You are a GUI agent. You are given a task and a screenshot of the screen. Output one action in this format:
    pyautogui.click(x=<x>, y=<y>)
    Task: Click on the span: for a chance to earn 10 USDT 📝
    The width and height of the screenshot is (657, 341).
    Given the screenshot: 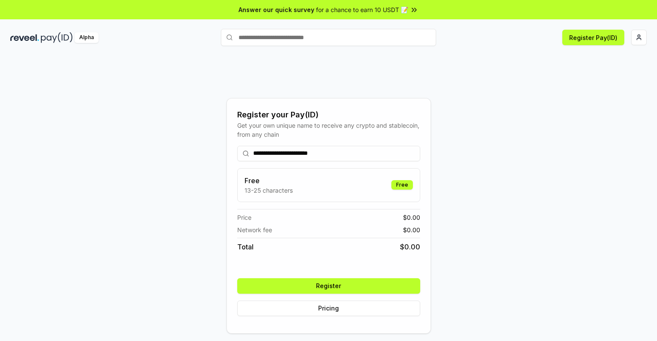 What is the action you would take?
    pyautogui.click(x=362, y=9)
    